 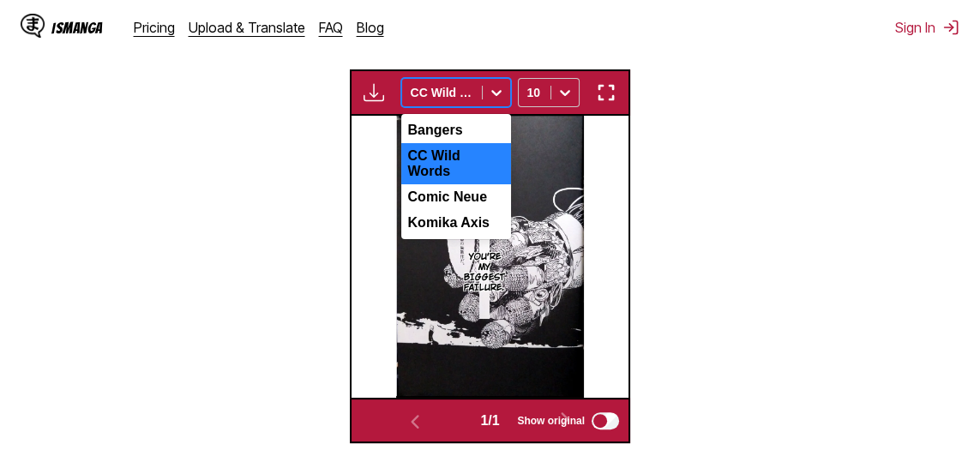 What do you see at coordinates (155, 27) in the screenshot?
I see `a: Pricing` at bounding box center [155, 27].